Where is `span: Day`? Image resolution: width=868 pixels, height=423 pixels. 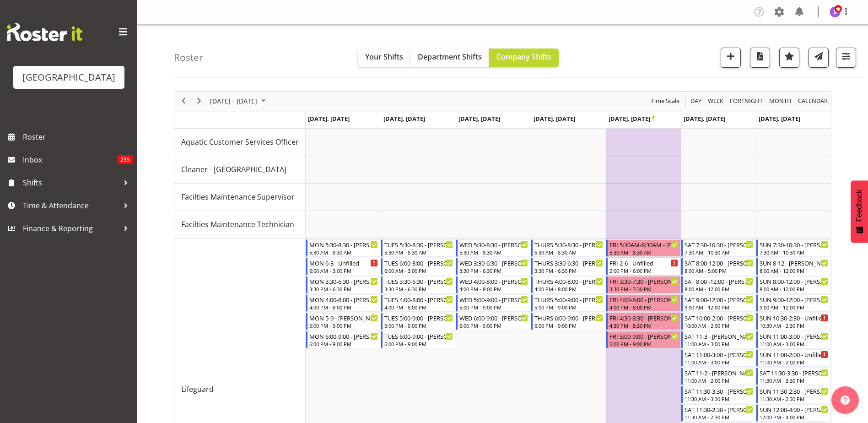
span: Day is located at coordinates (696, 100).